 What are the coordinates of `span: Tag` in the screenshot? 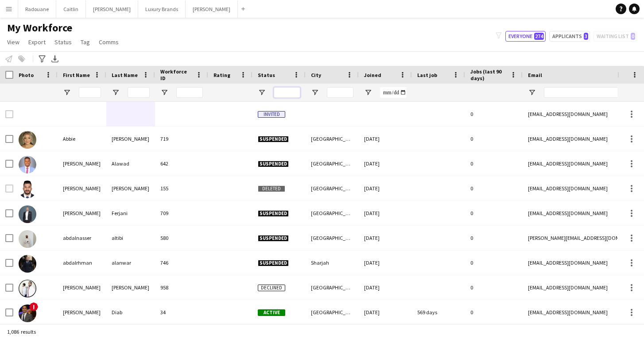 It's located at (85, 42).